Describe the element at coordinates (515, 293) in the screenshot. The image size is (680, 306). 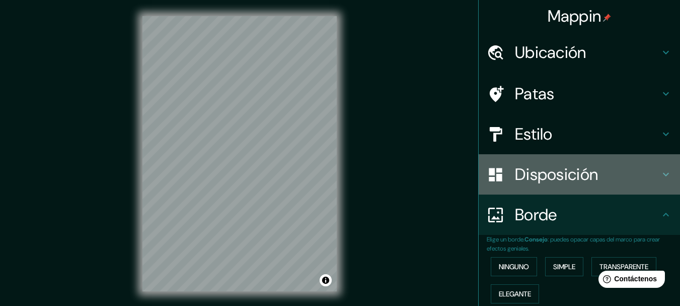
I see `font: Elegante` at that location.